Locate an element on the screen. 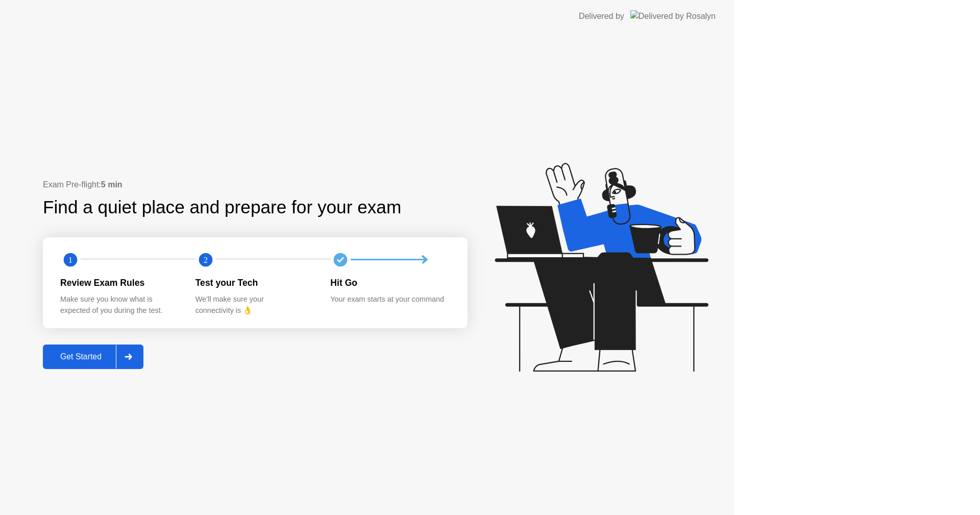 The width and height of the screenshot is (980, 515). div: Hit Go is located at coordinates (390, 283).